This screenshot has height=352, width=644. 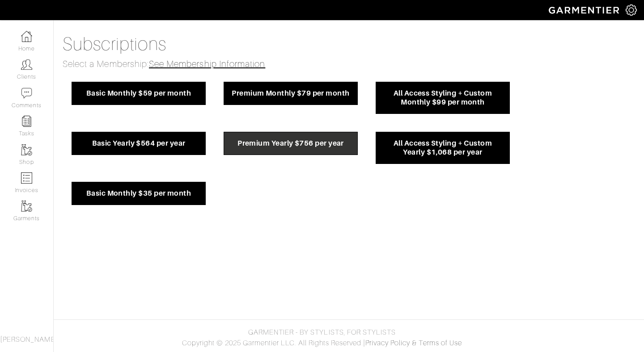 What do you see at coordinates (443, 147) in the screenshot?
I see `span: All Access Styling + Custom Yearly $1,068 per year` at bounding box center [443, 147].